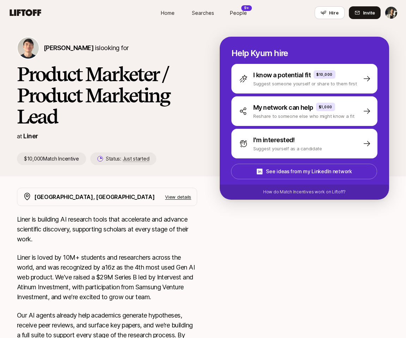 The height and width of the screenshot is (338, 406). Describe the element at coordinates (304, 171) in the screenshot. I see `button: See ideas from my LinkedIn network` at that location.